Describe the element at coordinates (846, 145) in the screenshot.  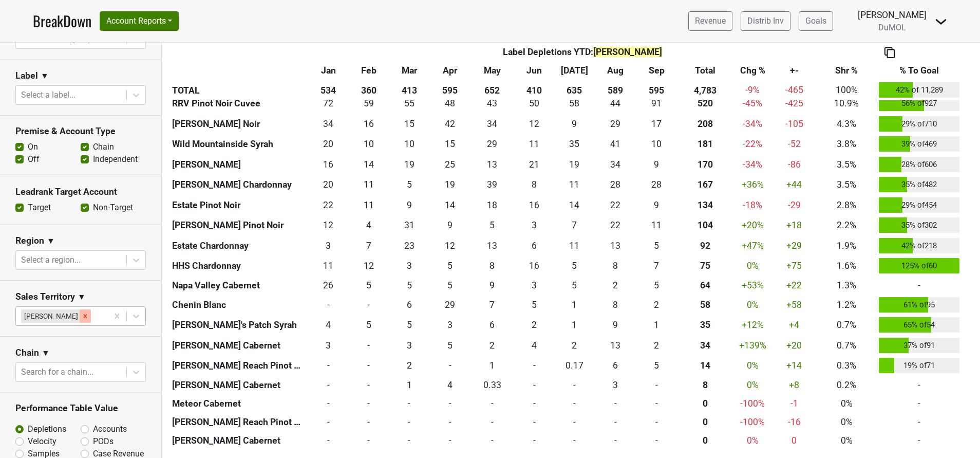
I see `td: 3.8%` at that location.